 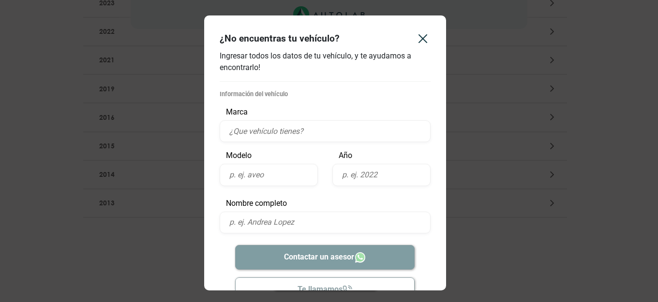 What do you see at coordinates (381, 156) in the screenshot?
I see `p: Año` at bounding box center [381, 156].